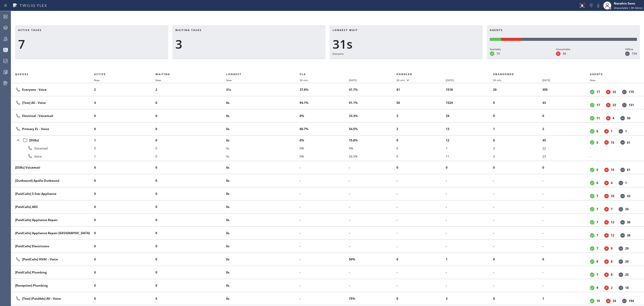 This screenshot has height=306, width=644. What do you see at coordinates (373, 129) in the screenshot?
I see `li: 54.5%` at bounding box center [373, 129].